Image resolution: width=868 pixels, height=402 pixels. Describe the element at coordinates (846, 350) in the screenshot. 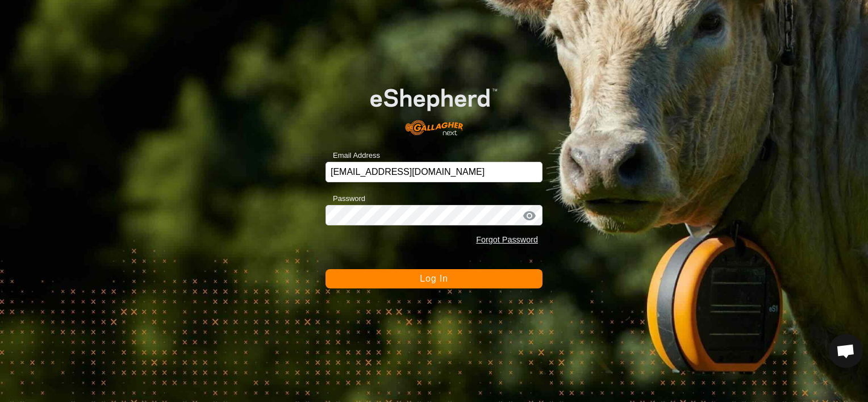

I see `div: Open chat` at that location.